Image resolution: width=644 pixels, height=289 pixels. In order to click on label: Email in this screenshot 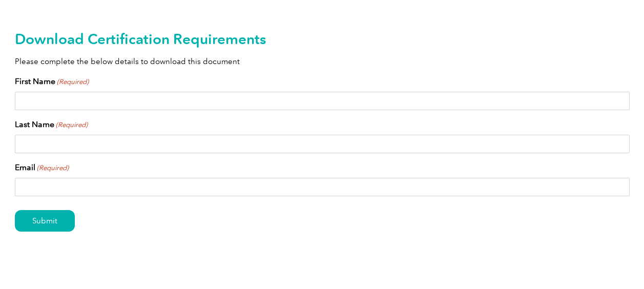, I will do `click(42, 167)`.